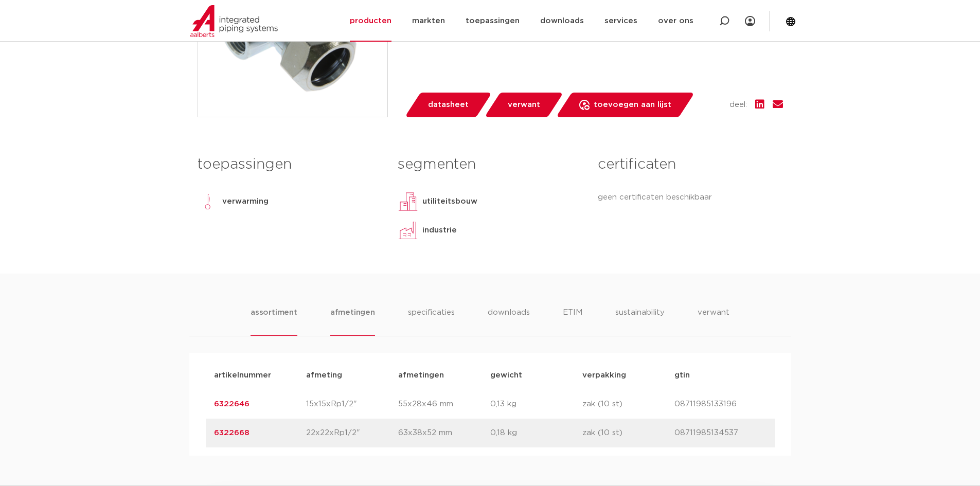 The image size is (980, 486). What do you see at coordinates (352, 433) in the screenshot?
I see `p: 22x22xRp1/2"` at bounding box center [352, 433].